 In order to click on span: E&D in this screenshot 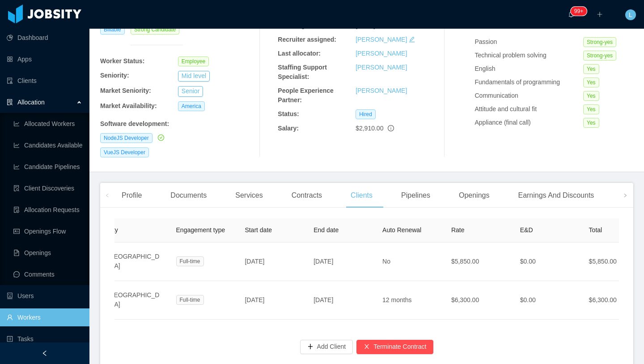, I will do `click(526, 230)`.